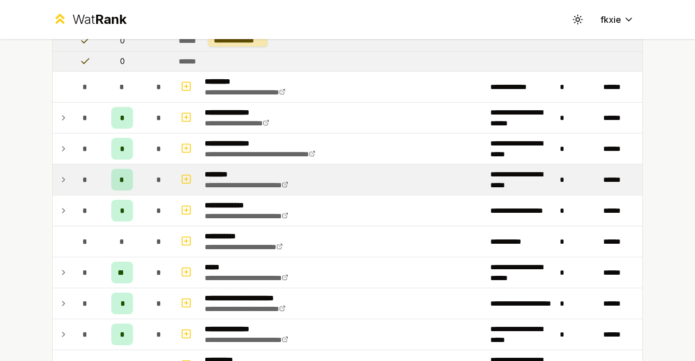 The height and width of the screenshot is (361, 695). Describe the element at coordinates (111, 19) in the screenshot. I see `span: Rank` at that location.